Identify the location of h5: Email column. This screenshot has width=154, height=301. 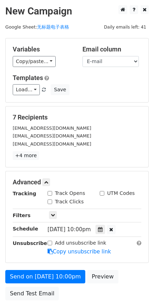
(112, 49).